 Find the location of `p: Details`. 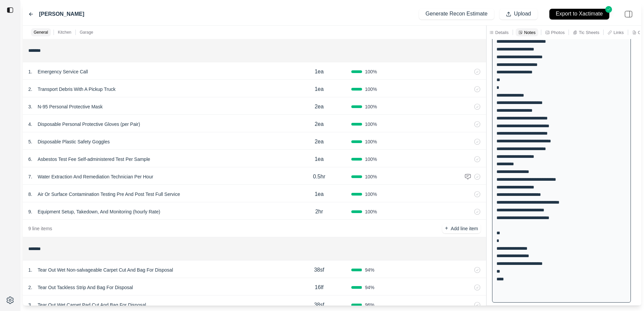

p: Details is located at coordinates (502, 32).